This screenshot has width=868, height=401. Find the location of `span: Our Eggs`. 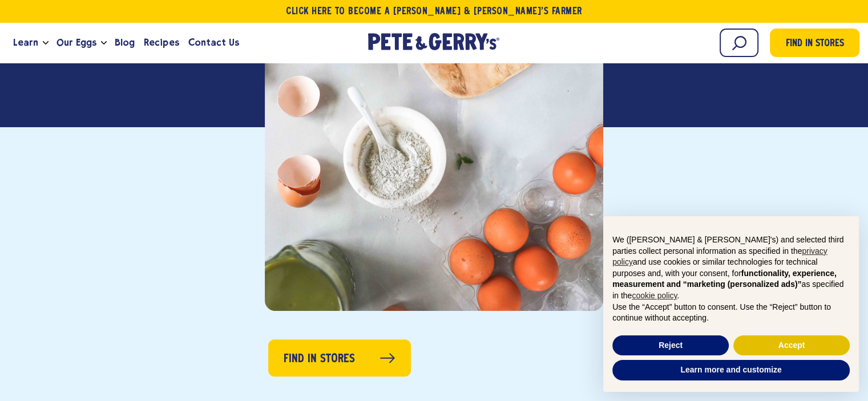

span: Our Eggs is located at coordinates (77, 42).